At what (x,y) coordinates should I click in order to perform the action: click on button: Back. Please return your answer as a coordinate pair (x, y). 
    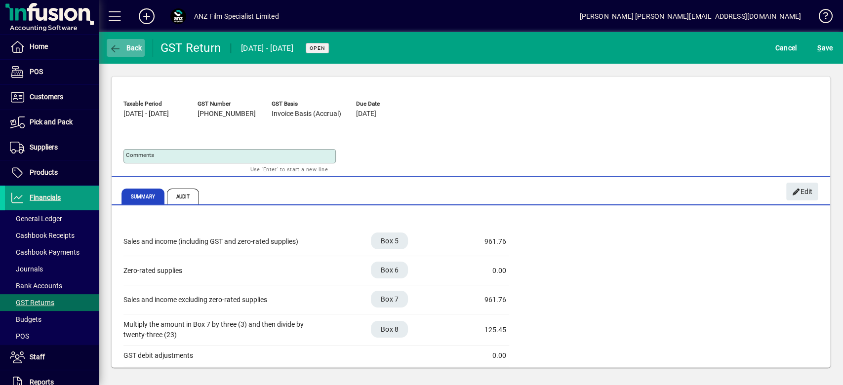
    Looking at the image, I should click on (125, 48).